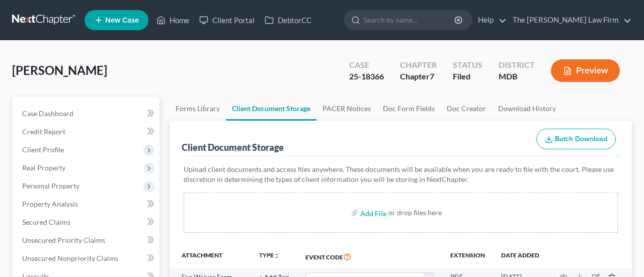 This screenshot has height=277, width=644. What do you see at coordinates (87, 259) in the screenshot?
I see `a: Unsecured Nonpriority Claims` at bounding box center [87, 259].